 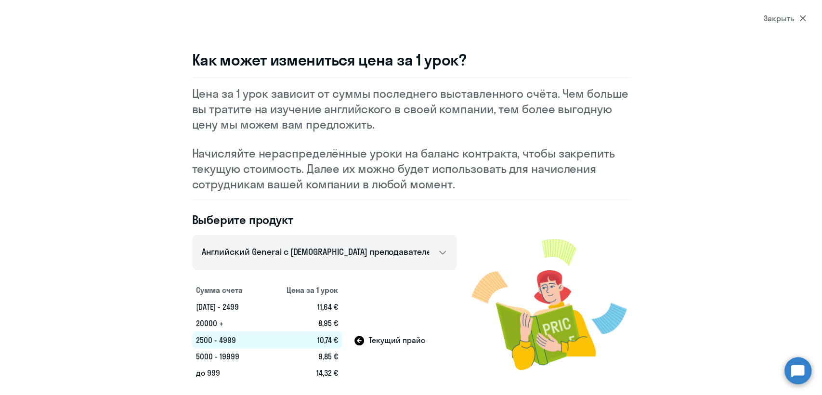 What do you see at coordinates (411, 109) in the screenshot?
I see `p: Цена за 1 урок зависит от суммы последнего выставленного счёта. Чем больше вы тратите на изучение...` at bounding box center [411, 109].